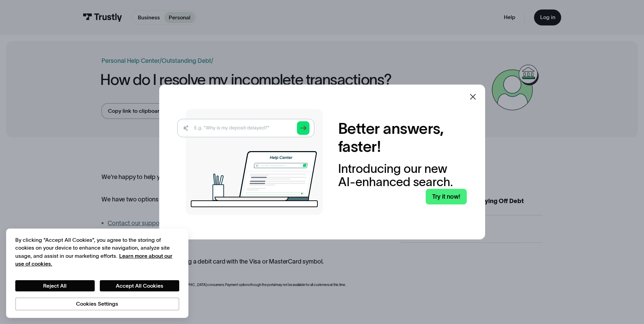 Image resolution: width=644 pixels, height=324 pixels. I want to click on button: Accept All Cookies, so click(139, 286).